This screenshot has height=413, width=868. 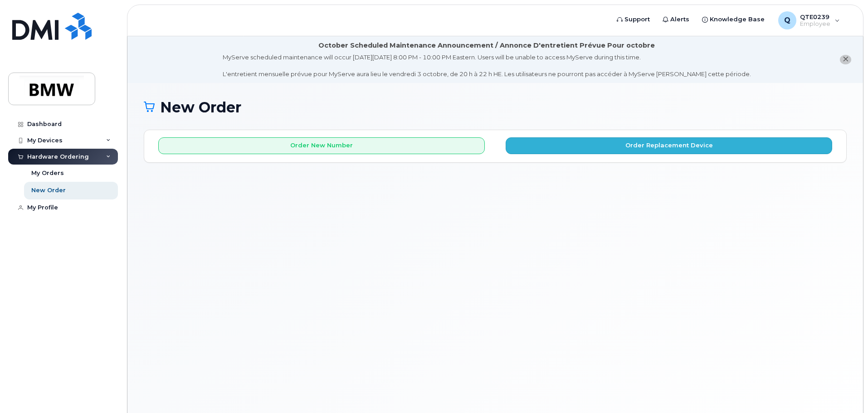 What do you see at coordinates (487, 45) in the screenshot?
I see `div: October Scheduled Maintenance Announcement / Annonce D'entretient Prévue Pour octobre` at bounding box center [487, 45].